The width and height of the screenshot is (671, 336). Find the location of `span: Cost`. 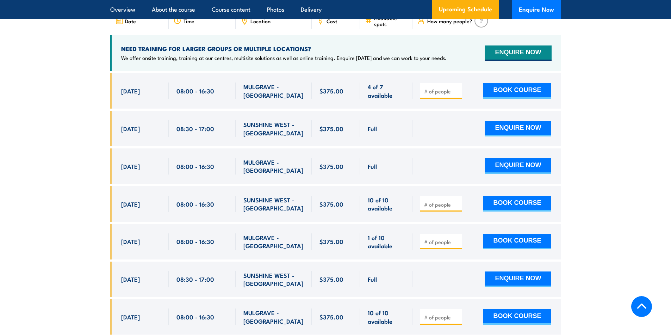

span: Cost is located at coordinates (332, 21).